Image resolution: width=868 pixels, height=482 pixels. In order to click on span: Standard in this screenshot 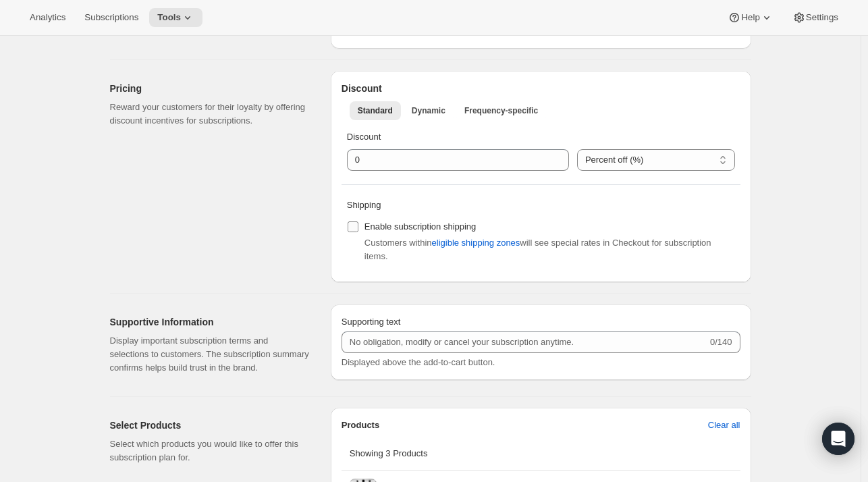, I will do `click(376, 111)`.